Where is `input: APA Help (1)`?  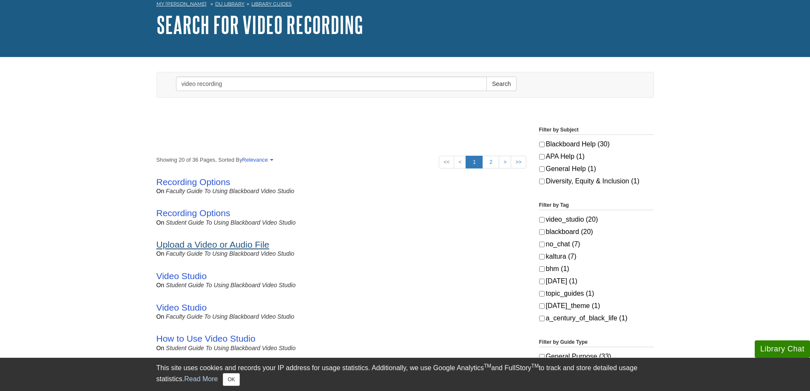 input: APA Help (1) is located at coordinates (542, 156).